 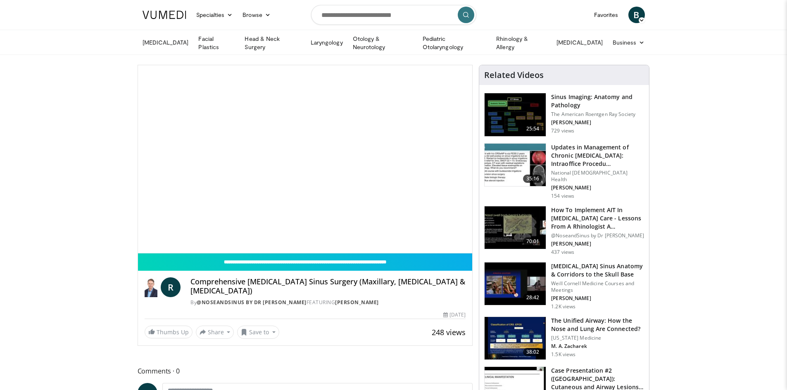 I want to click on p: 437 views, so click(x=563, y=252).